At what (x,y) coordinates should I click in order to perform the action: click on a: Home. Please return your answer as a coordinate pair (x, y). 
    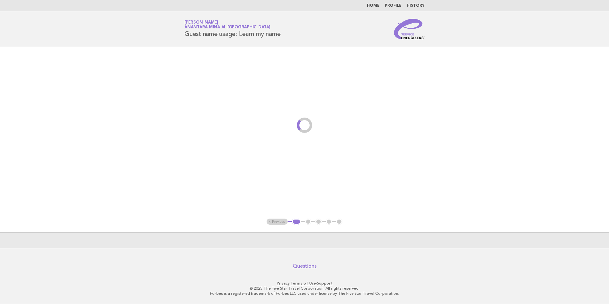
    Looking at the image, I should click on (373, 6).